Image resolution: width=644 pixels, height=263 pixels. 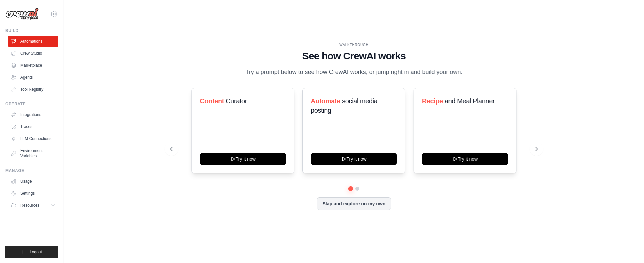 I want to click on span: Content, so click(x=211, y=101).